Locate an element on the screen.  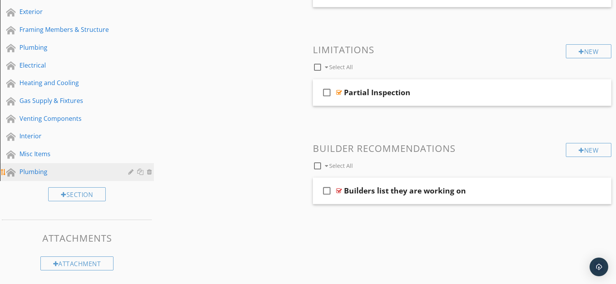
div: Builders list they are working on is located at coordinates (405, 191).